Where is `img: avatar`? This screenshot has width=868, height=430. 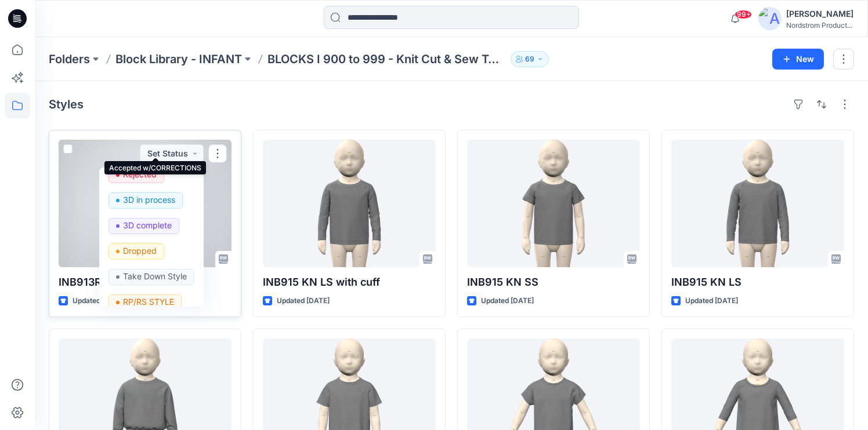
img: avatar is located at coordinates (770, 18).